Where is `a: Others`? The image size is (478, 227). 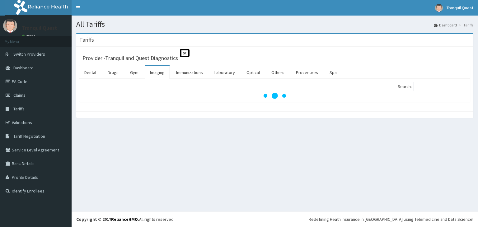
a: Others is located at coordinates (278, 73).